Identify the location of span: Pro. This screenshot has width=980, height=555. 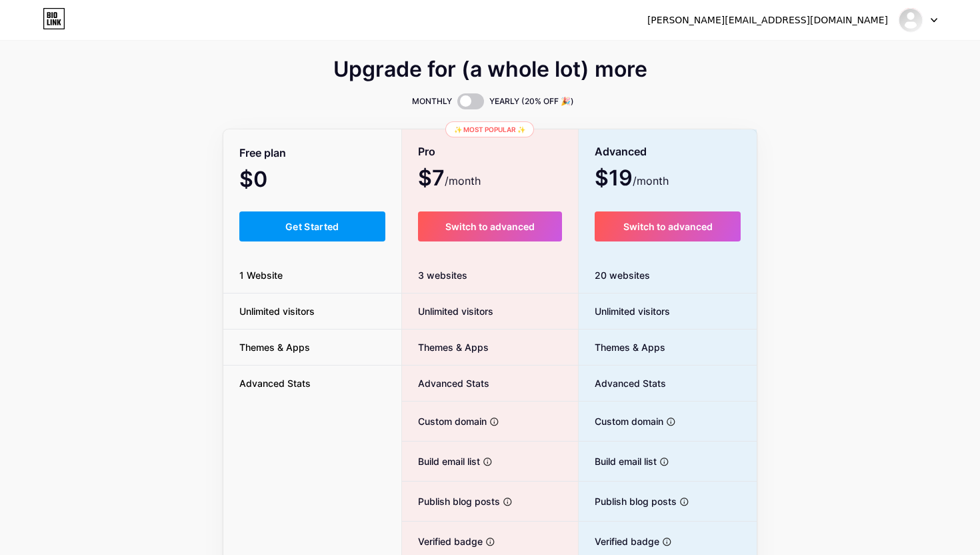
(427, 152).